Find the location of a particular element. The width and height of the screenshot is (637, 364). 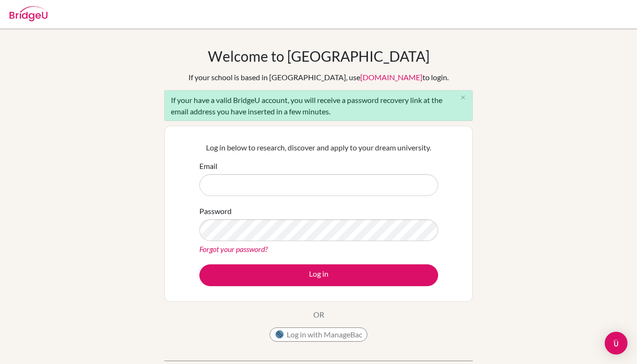

p: Log in below to research, discover and apply to your dream university. is located at coordinates (319, 147).